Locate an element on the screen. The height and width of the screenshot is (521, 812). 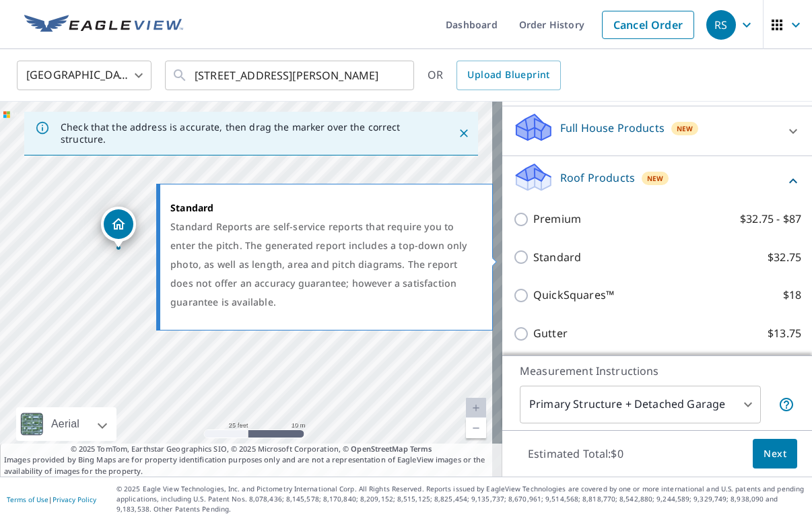
p: © 2025 Eagle View Technologies, Inc. and Pictometry International Corp. All Rights Reserved. Repo... is located at coordinates (460, 498).